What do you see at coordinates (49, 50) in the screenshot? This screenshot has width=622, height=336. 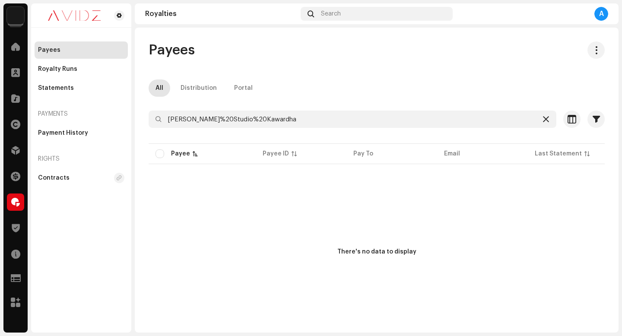 I see `div: Payees` at bounding box center [49, 50].